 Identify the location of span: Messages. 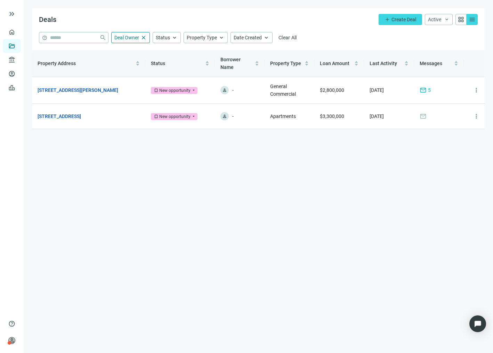
(431, 63).